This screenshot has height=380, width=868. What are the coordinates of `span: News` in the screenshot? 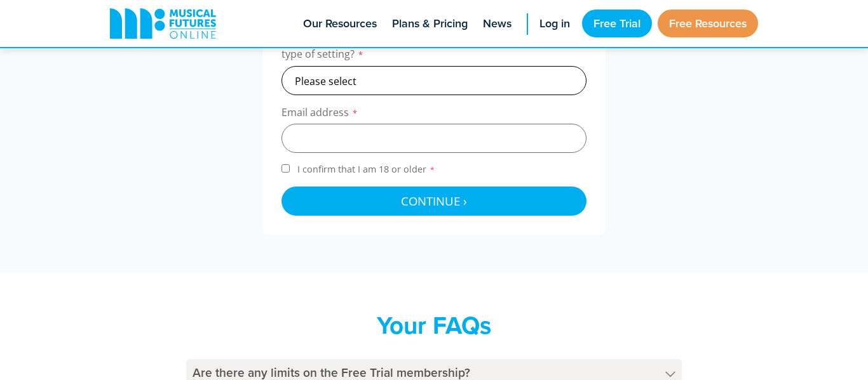 It's located at (497, 24).